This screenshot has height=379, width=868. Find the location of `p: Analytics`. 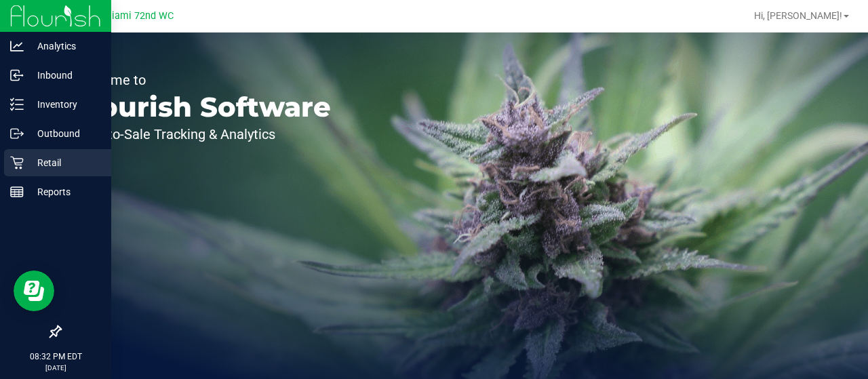

p: Analytics is located at coordinates (65, 46).